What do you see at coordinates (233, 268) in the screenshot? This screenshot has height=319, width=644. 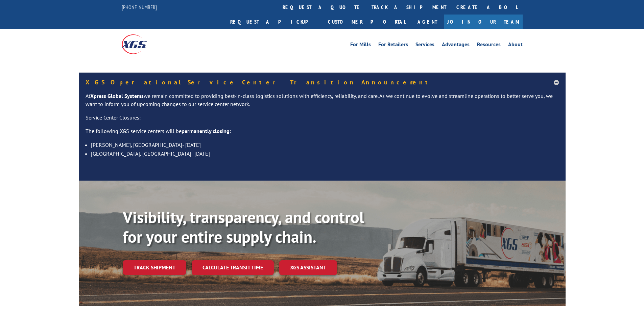 I see `a: Calculate transit time` at bounding box center [233, 268].